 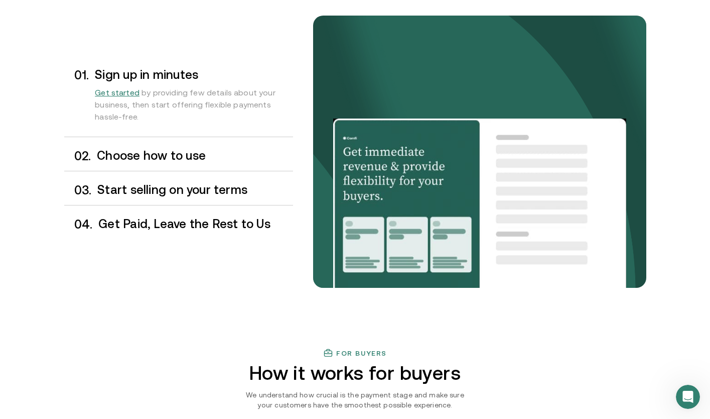 What do you see at coordinates (117, 92) in the screenshot?
I see `span: Get started` at bounding box center [117, 92].